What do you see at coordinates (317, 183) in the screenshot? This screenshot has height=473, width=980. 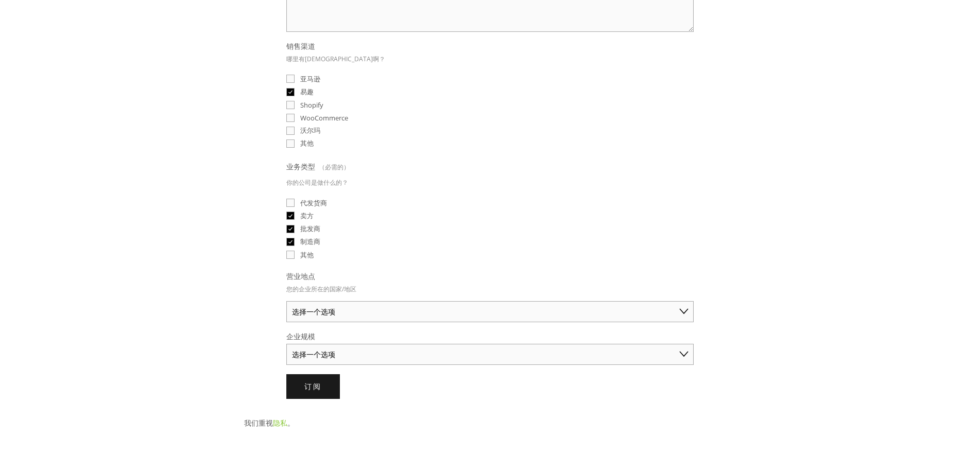 I see `font: 你的公司是做什么的？` at bounding box center [317, 183].